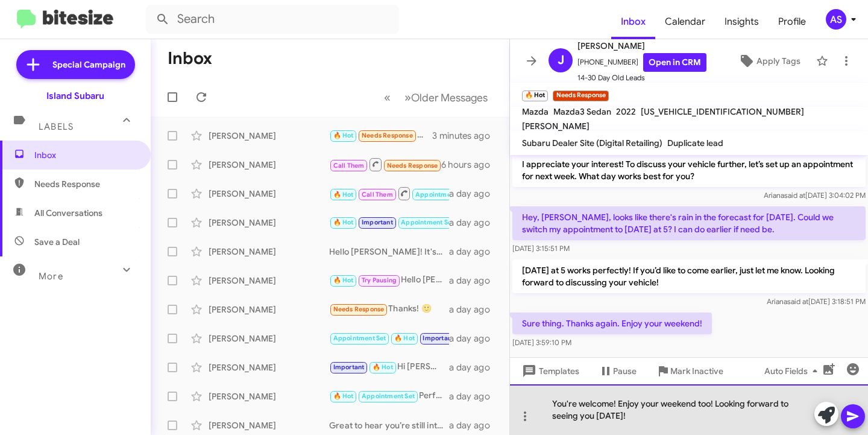 This screenshot has width=868, height=435. I want to click on nav: Page navigation example, so click(436, 97).